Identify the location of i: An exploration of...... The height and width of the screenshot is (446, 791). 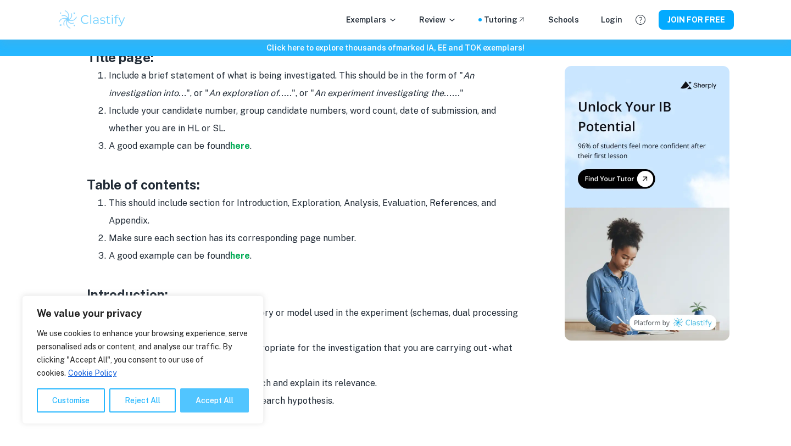
(250, 93).